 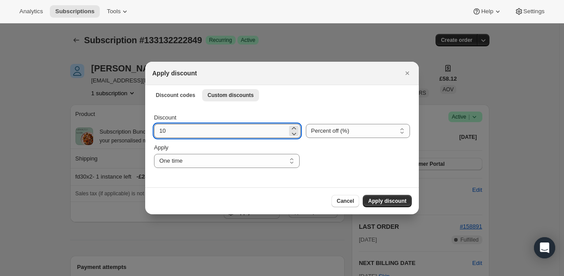 What do you see at coordinates (534, 11) in the screenshot?
I see `span: Settings` at bounding box center [534, 11].